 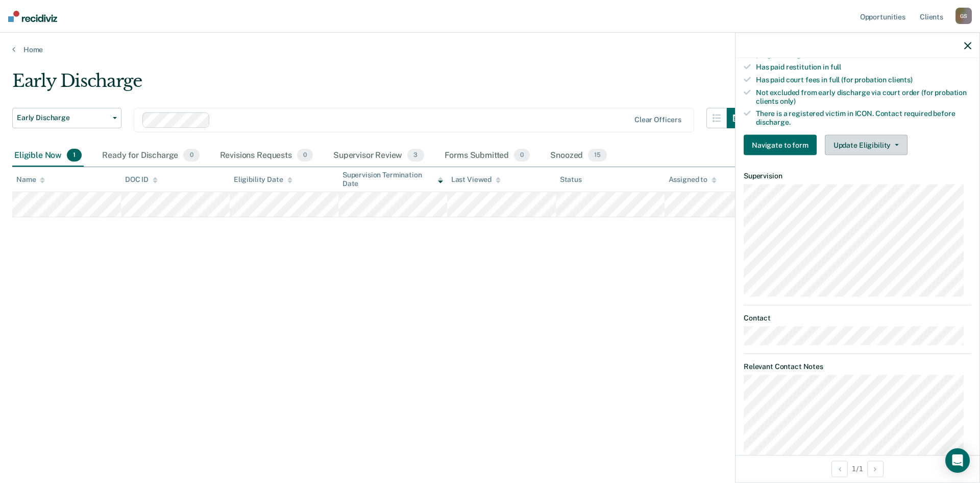 What do you see at coordinates (151, 156) in the screenshot?
I see `div: Ready for Discharge` at bounding box center [151, 156].